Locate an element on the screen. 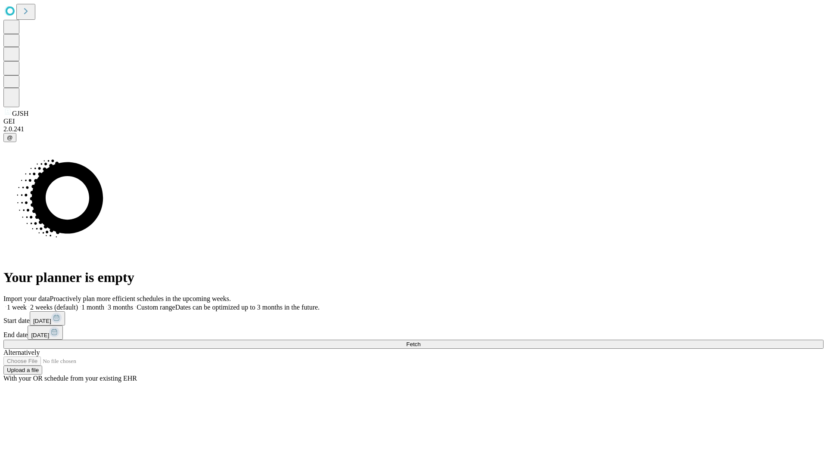 The image size is (827, 465). span: Import your data is located at coordinates (27, 298).